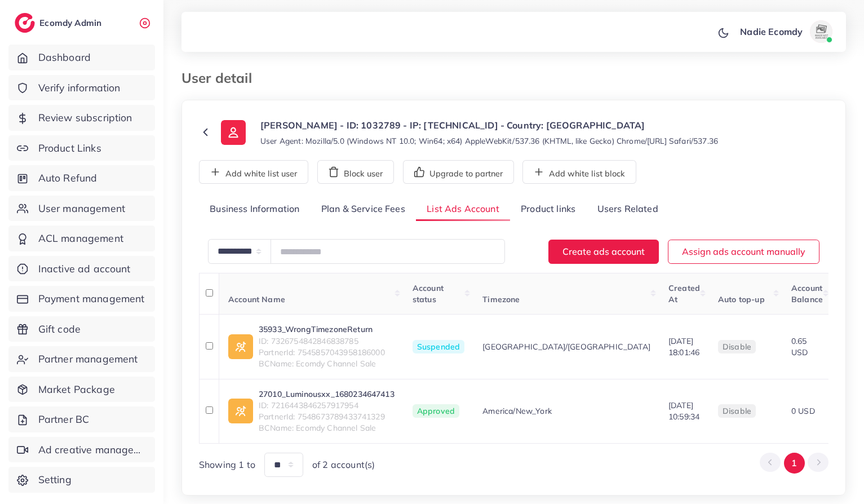 Image resolution: width=864 pixels, height=504 pixels. I want to click on ul: Pagination, so click(794, 462).